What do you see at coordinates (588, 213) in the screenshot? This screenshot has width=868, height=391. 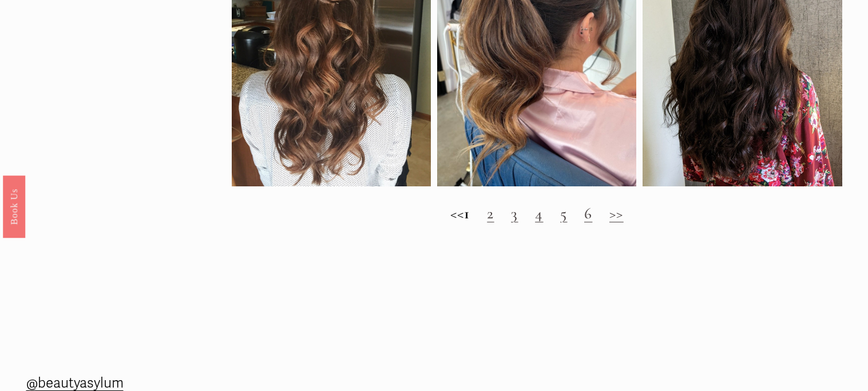 I see `a: 6` at bounding box center [588, 213].